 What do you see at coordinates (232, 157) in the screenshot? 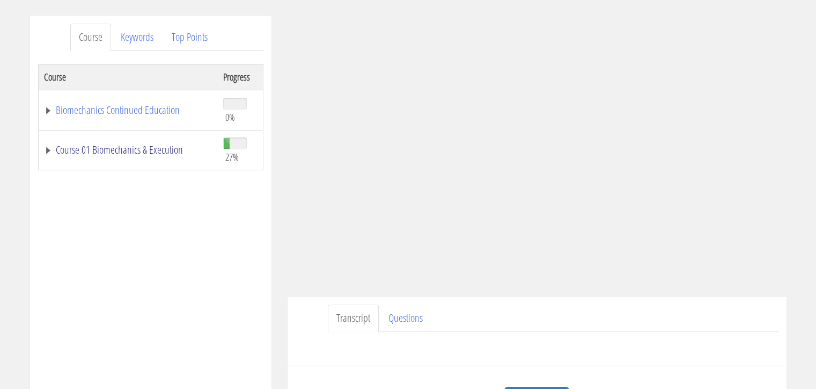
I see `span: 27%` at bounding box center [232, 157].